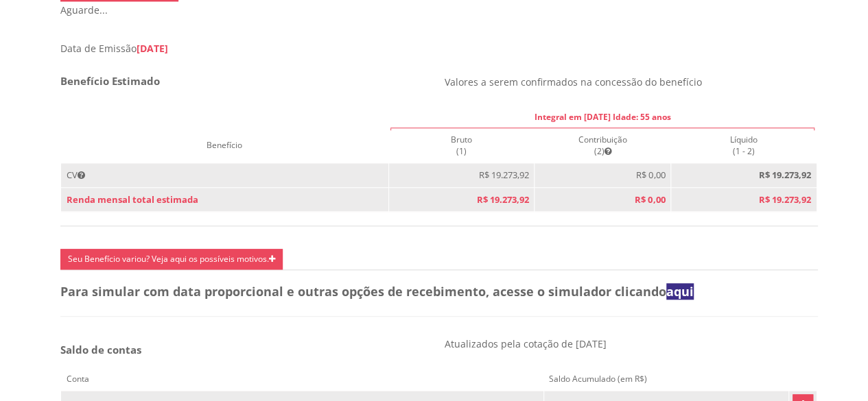  What do you see at coordinates (461, 146) in the screenshot?
I see `th: Bruto (1)` at bounding box center [461, 146].